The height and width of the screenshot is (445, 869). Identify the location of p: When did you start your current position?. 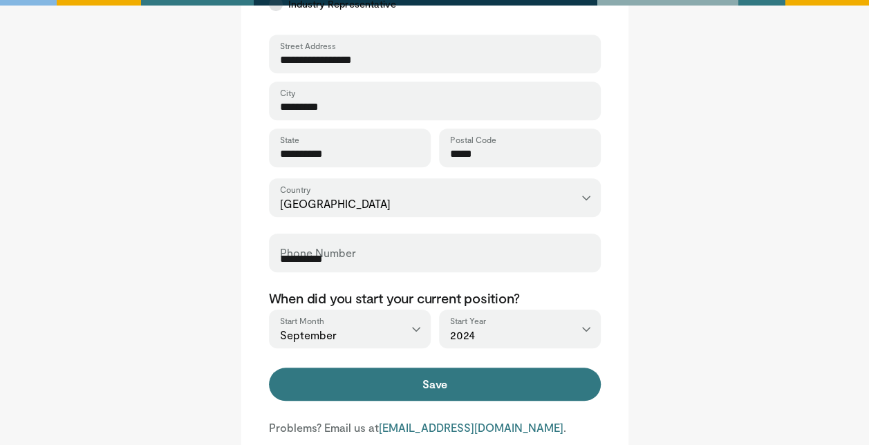
(435, 298).